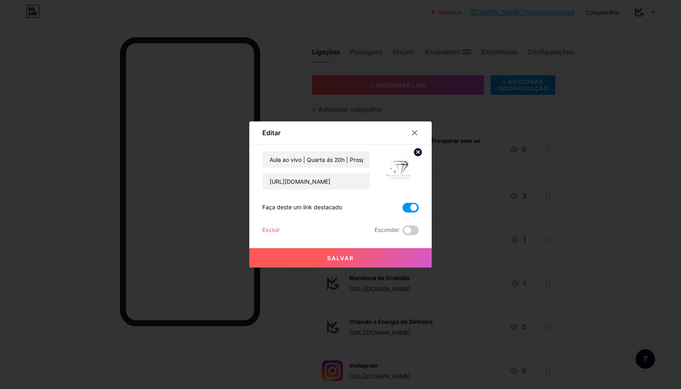 This screenshot has height=389, width=681. I want to click on input: Título, so click(316, 160).